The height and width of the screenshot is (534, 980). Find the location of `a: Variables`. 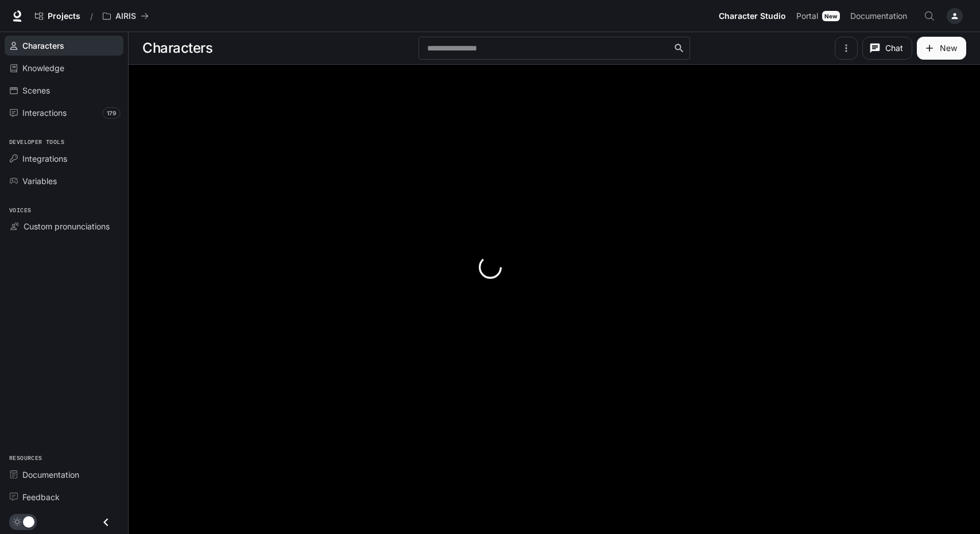

a: Variables is located at coordinates (64, 181).